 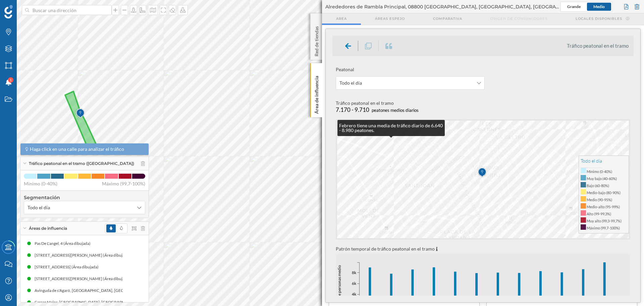 What do you see at coordinates (77, 149) in the screenshot?
I see `span: Haga click en una calle para analizar el tráfico` at bounding box center [77, 149].